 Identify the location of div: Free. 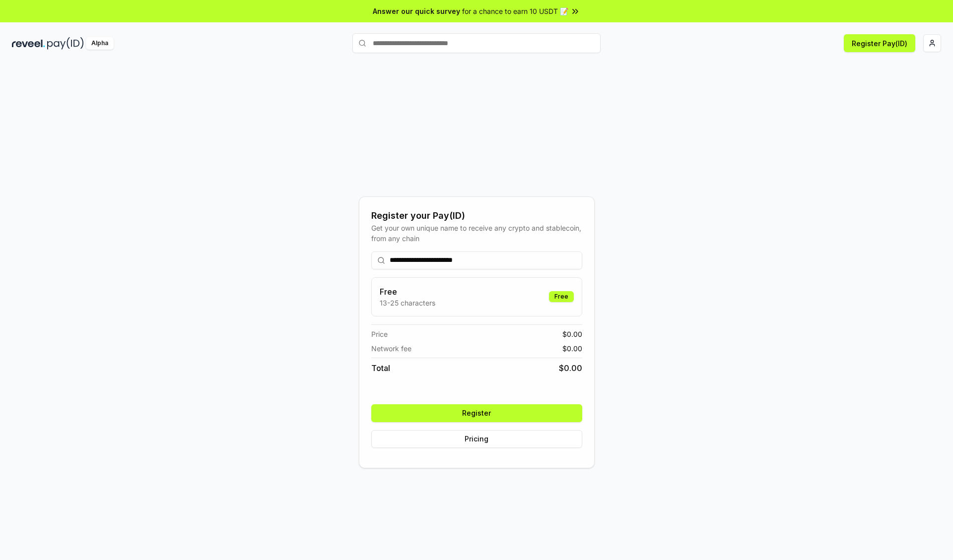
(562, 297).